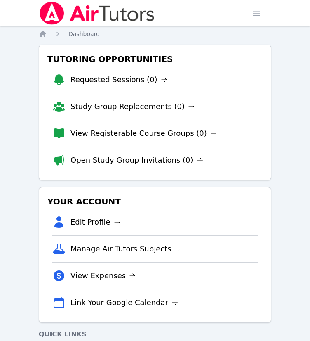 The image size is (310, 341). I want to click on nav: Breadcrumb, so click(155, 34).